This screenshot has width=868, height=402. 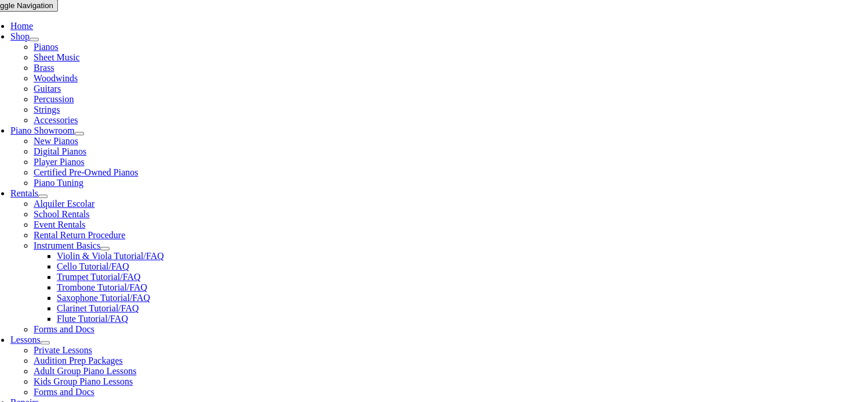 What do you see at coordinates (57, 57) in the screenshot?
I see `a: Sheet Music` at bounding box center [57, 57].